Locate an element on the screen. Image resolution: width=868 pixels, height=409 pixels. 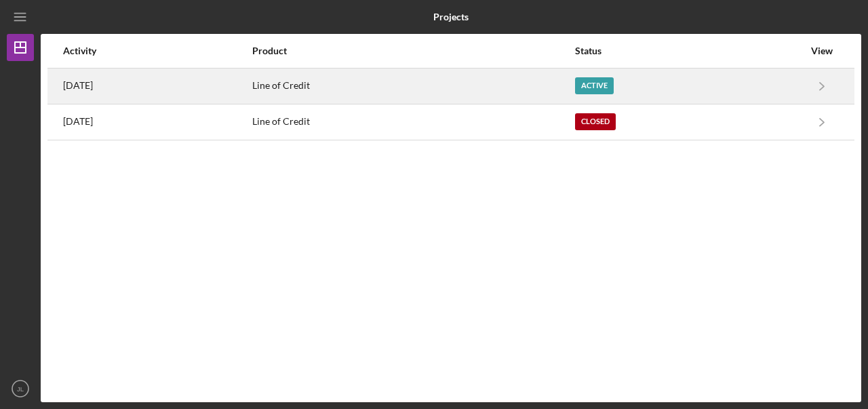
button: JL is located at coordinates (21, 388).